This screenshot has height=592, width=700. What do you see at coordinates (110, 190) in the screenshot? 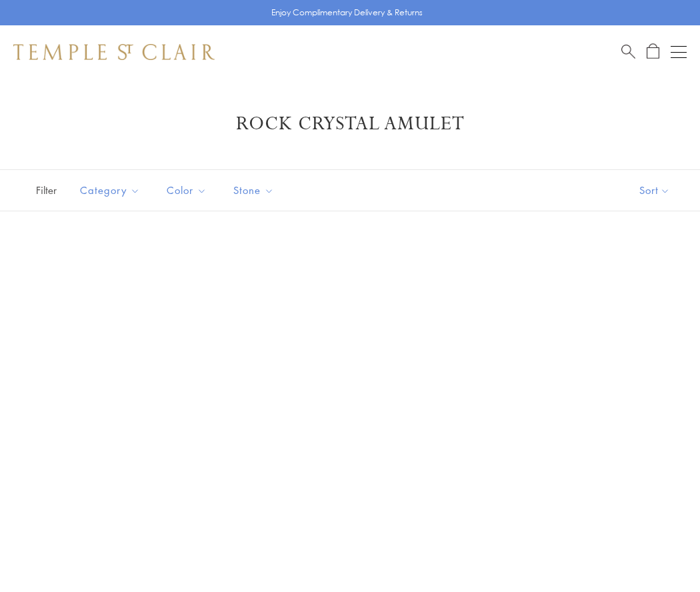
I see `button: Category` at bounding box center [110, 190].